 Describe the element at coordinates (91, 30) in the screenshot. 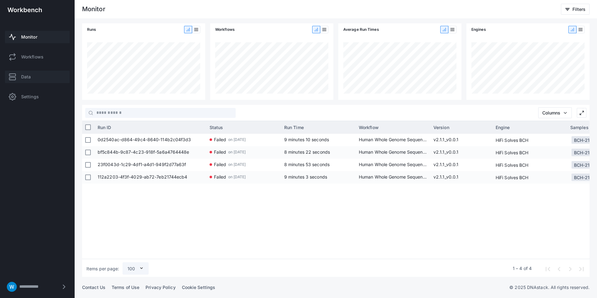

I see `span: Runs` at that location.